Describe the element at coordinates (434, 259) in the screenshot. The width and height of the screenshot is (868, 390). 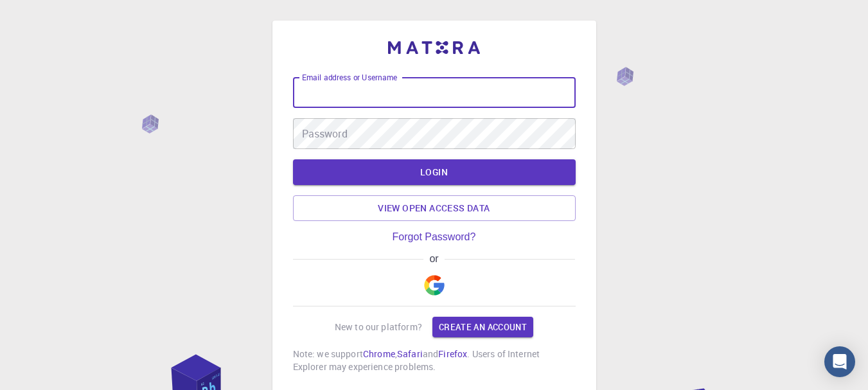
I see `span: or` at that location.